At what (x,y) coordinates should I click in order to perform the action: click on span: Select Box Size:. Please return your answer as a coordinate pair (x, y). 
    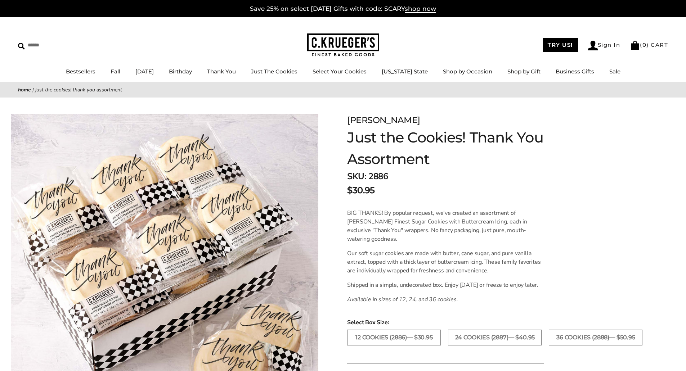
    Looking at the image, I should click on (507, 323).